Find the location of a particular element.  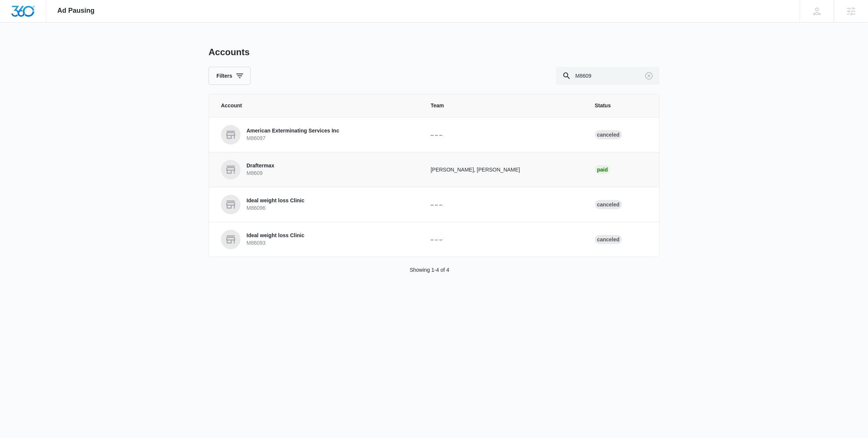

span: Account is located at coordinates (317, 106).